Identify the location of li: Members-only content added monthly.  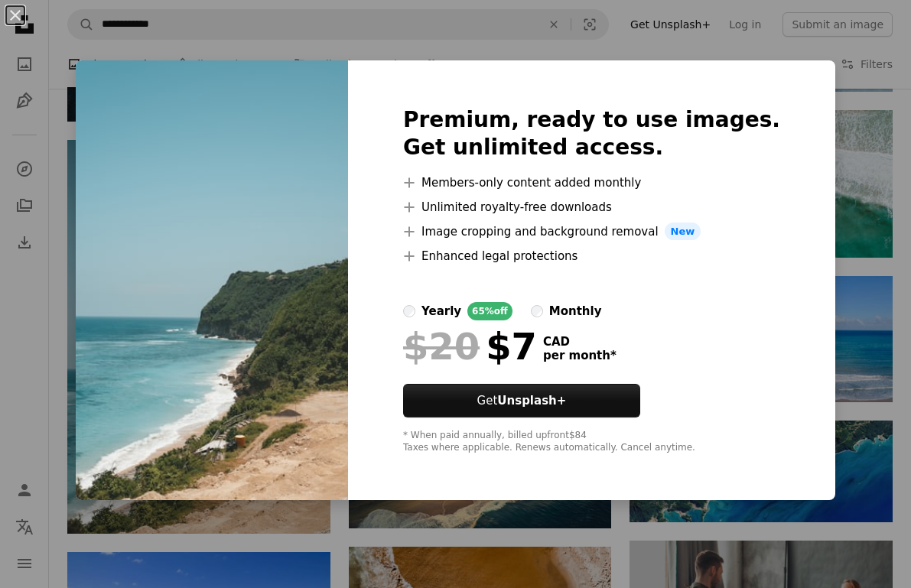
(591, 183).